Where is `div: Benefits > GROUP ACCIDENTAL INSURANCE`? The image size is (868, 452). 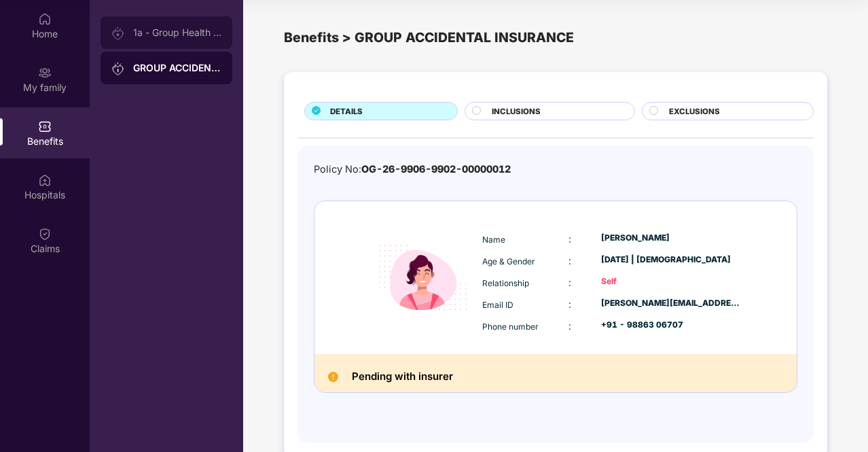 div: Benefits > GROUP ACCIDENTAL INSURANCE is located at coordinates (556, 37).